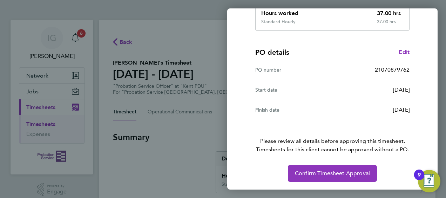  I want to click on div: Start date, so click(294, 90).